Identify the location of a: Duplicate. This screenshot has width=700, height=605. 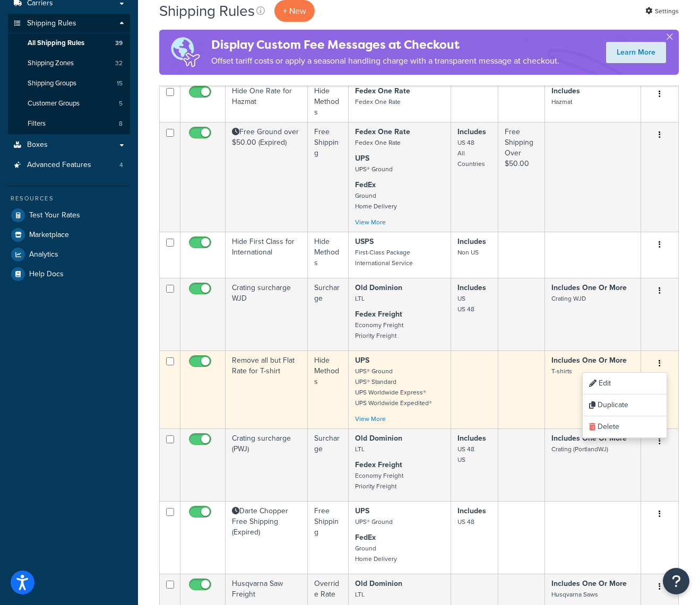
(624, 405).